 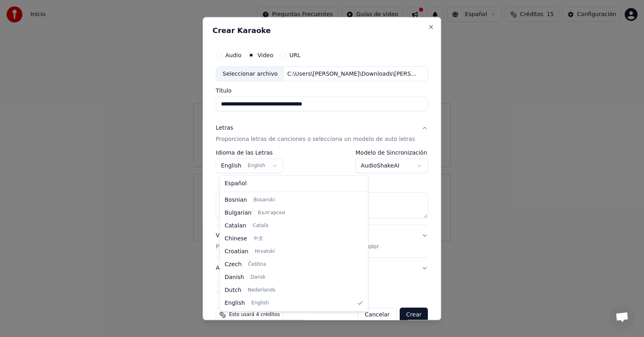 What do you see at coordinates (236, 252) in the screenshot?
I see `span: Croatian` at bounding box center [236, 252].